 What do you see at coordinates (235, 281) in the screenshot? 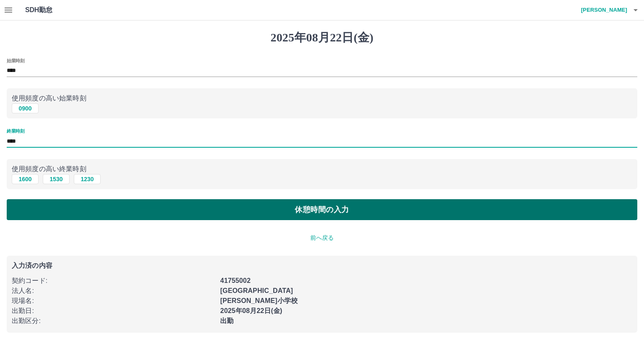
I see `b: 41755002` at bounding box center [235, 281].